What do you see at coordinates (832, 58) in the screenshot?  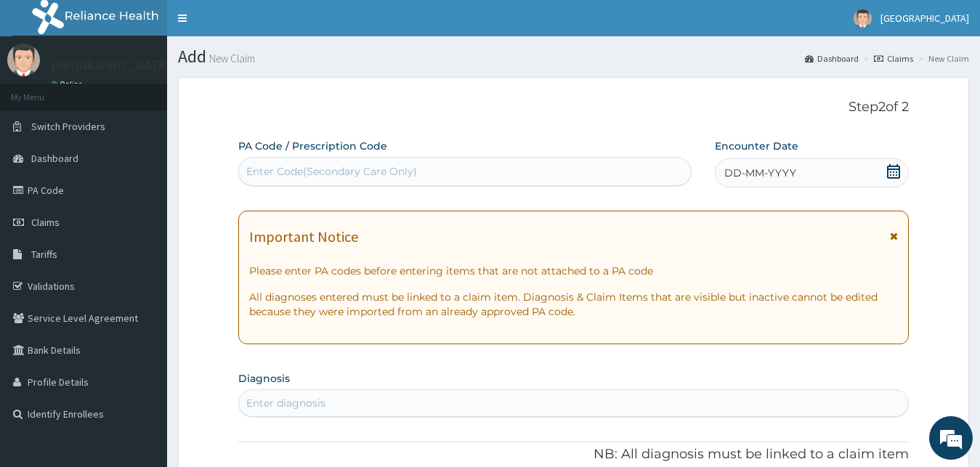 I see `a: Dashboard` at bounding box center [832, 58].